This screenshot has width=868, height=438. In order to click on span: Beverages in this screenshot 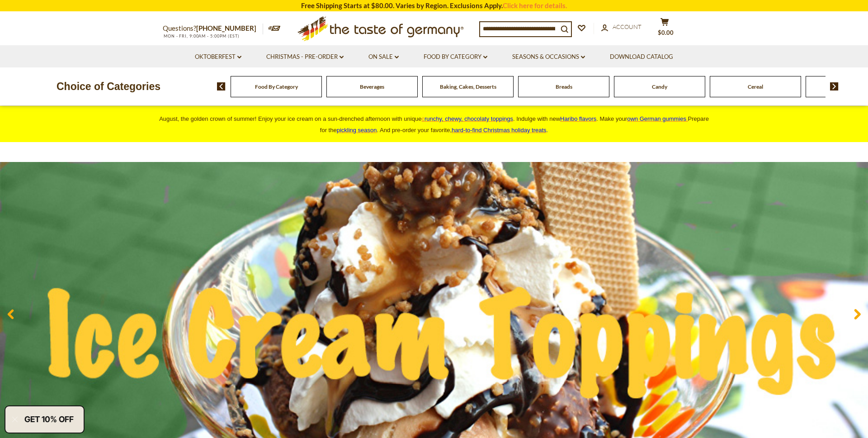, I will do `click(372, 86)`.